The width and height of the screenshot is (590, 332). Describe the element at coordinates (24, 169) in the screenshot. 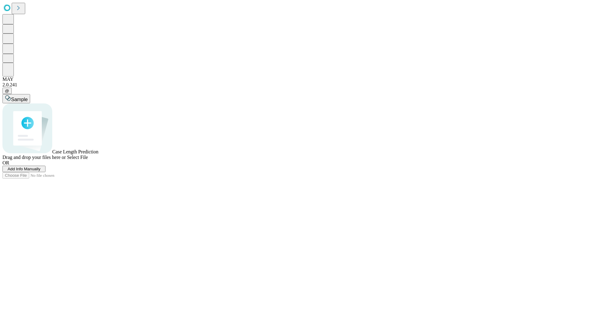

I see `button: Add Info Manually` at that location.